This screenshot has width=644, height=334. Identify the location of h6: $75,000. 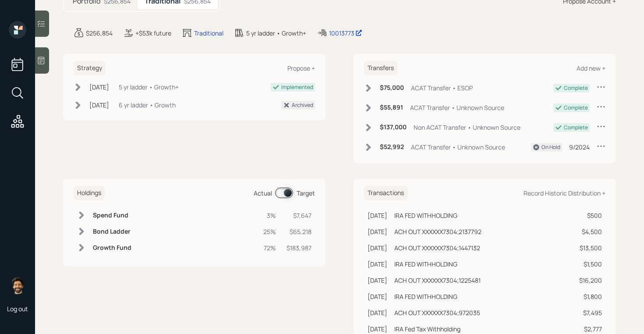
(392, 88).